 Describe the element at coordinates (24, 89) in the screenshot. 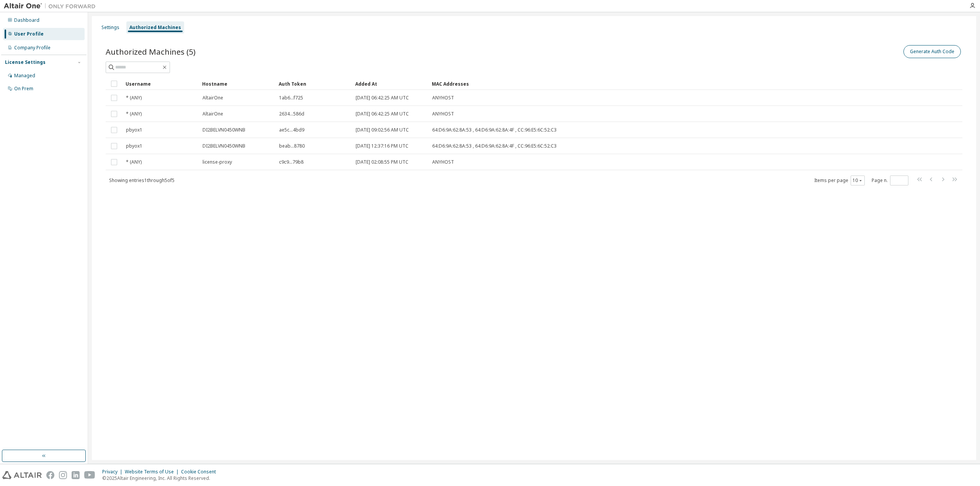

I see `div: On Prem` at that location.